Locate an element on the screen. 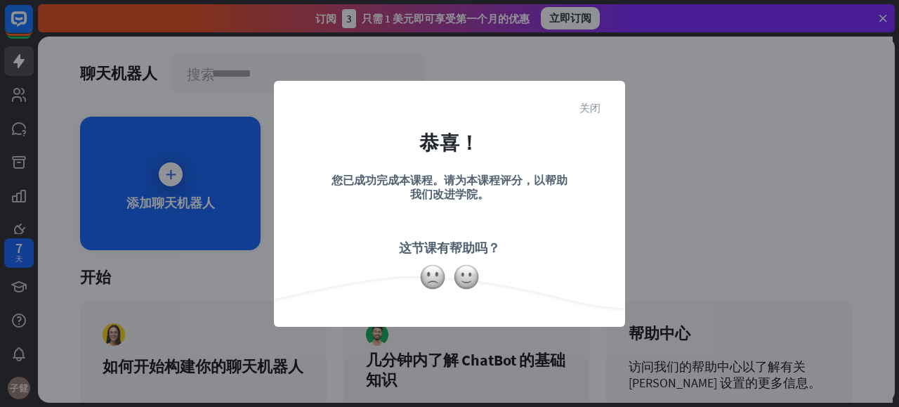 This screenshot has width=899, height=407. img: 微微皱眉的脸 is located at coordinates (433, 277).